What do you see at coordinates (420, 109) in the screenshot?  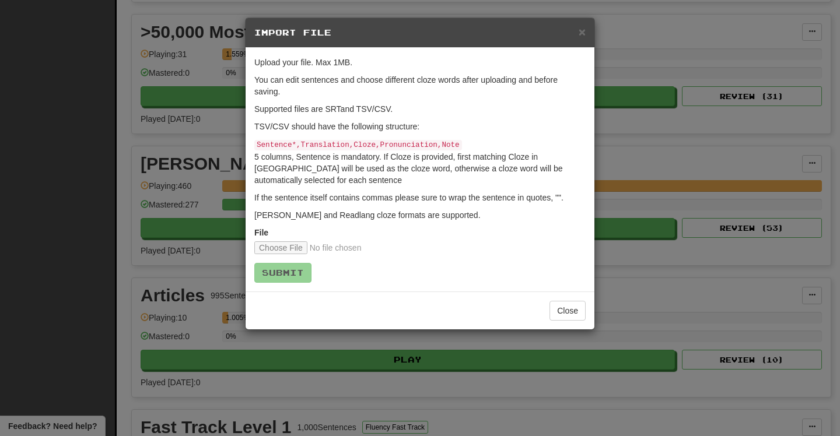 I see `p: Supported files are SRT and TSV/CSV.` at bounding box center [420, 109].